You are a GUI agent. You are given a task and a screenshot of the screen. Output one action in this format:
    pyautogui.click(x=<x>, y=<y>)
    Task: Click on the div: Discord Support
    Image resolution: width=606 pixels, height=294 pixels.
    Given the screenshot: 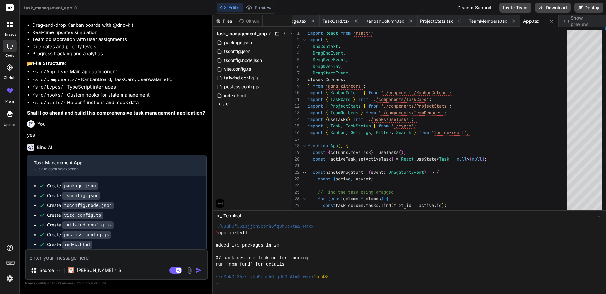 What is the action you would take?
    pyautogui.click(x=474, y=8)
    